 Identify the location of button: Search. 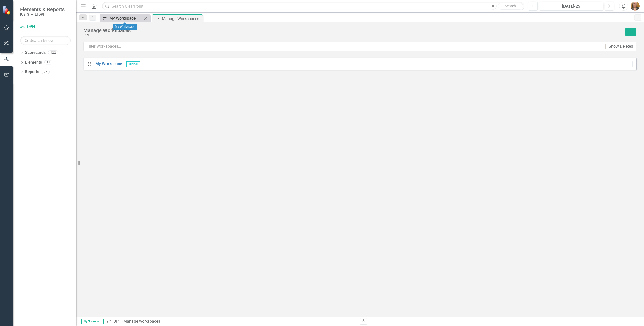
(511, 6).